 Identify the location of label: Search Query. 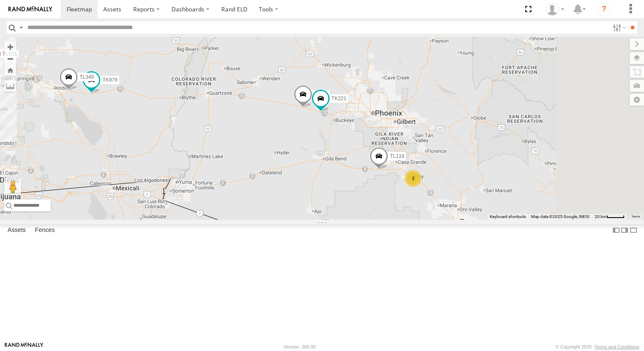
(21, 27).